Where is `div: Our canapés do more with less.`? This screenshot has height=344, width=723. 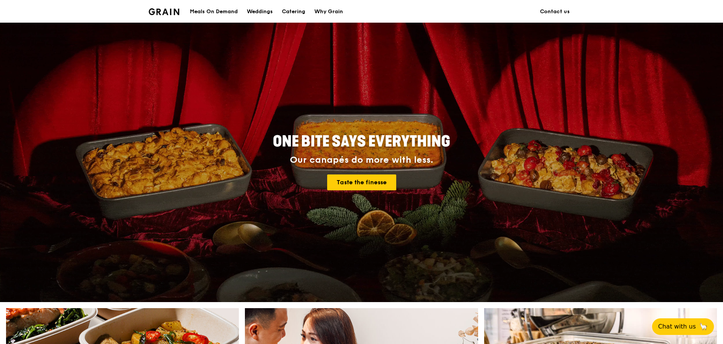 div: Our canapés do more with less. is located at coordinates (362, 160).